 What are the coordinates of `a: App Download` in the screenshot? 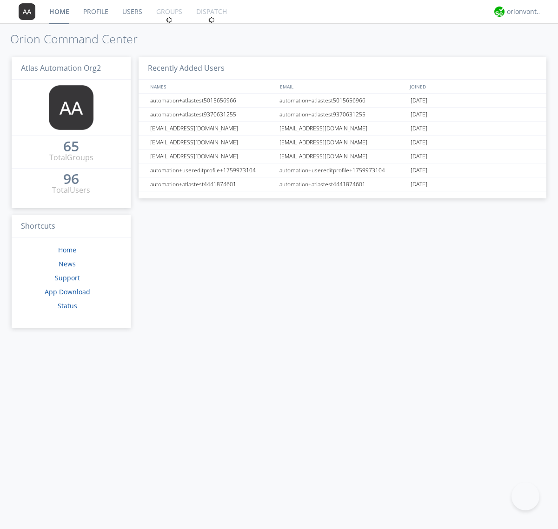 It's located at (67, 291).